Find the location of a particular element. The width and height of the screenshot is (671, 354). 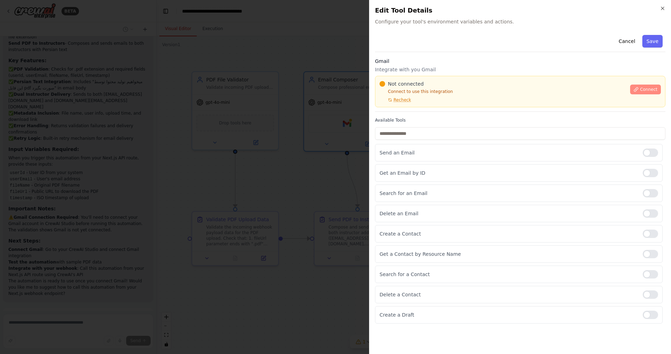

p: Integrate with you Gmail is located at coordinates (520, 69).